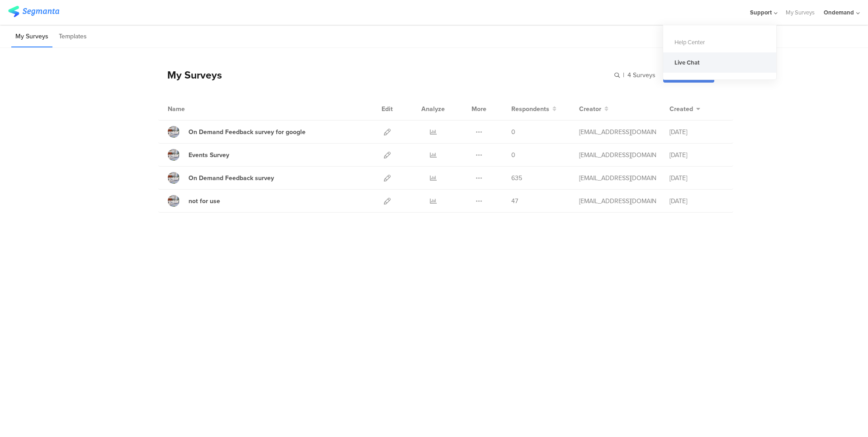  I want to click on a: Help Center, so click(720, 42).